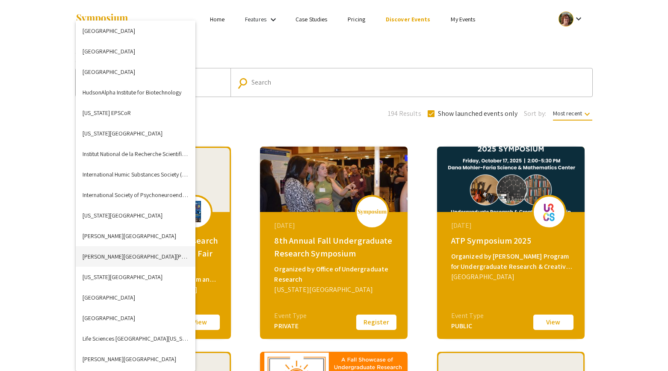 This screenshot has height=371, width=668. Describe the element at coordinates (136, 175) in the screenshot. I see `button: International Humic Substances Society (IHSS)` at that location.